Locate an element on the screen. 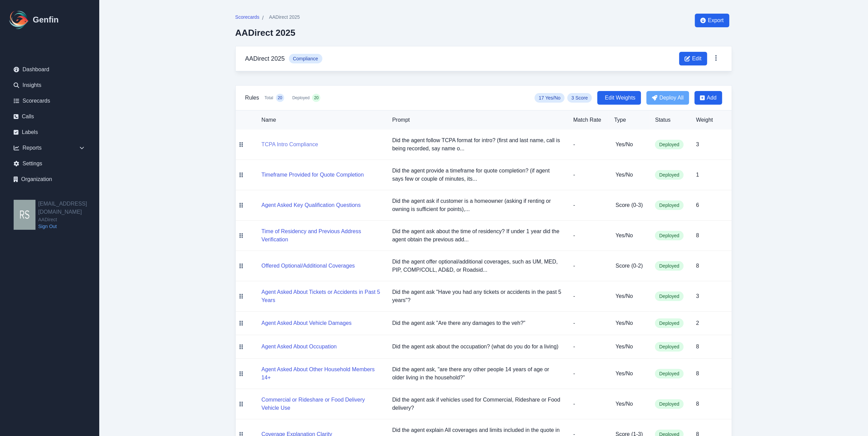 The image size is (868, 436). a: Agent Asked About Other Household Members 14+ is located at coordinates (321, 377).